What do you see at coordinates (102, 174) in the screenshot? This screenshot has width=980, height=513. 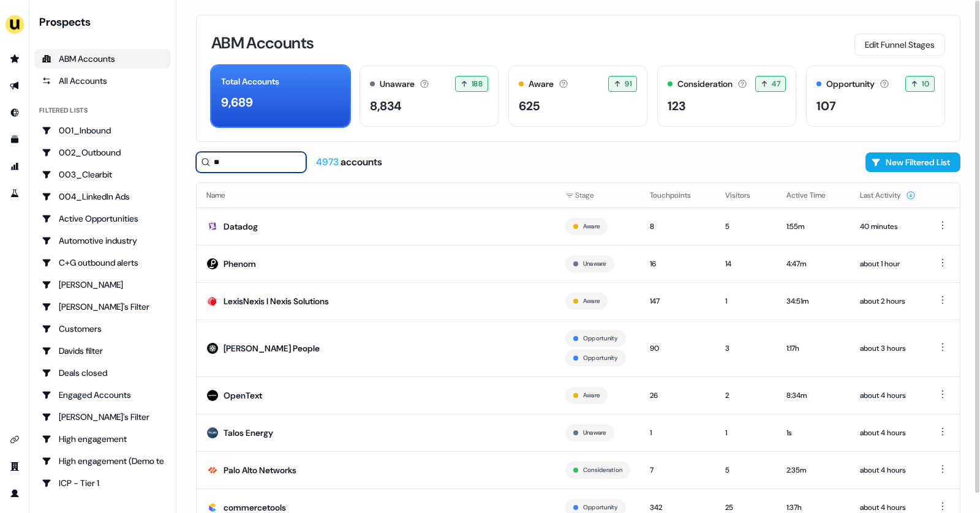 I see `div: 003_Clearbit` at bounding box center [102, 174].